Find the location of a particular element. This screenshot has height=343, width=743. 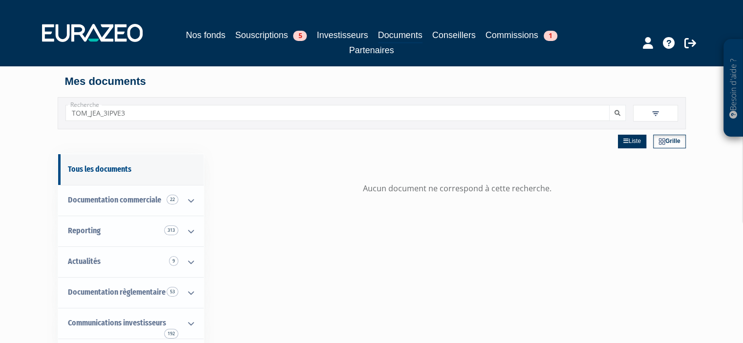

img: grid.svg is located at coordinates (662, 142).